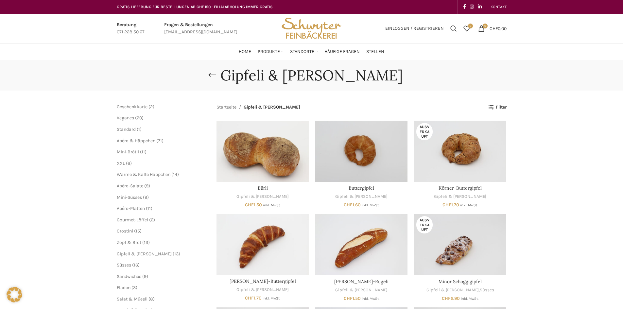 The width and height of the screenshot is (623, 309). I want to click on a: Standorte, so click(304, 52).